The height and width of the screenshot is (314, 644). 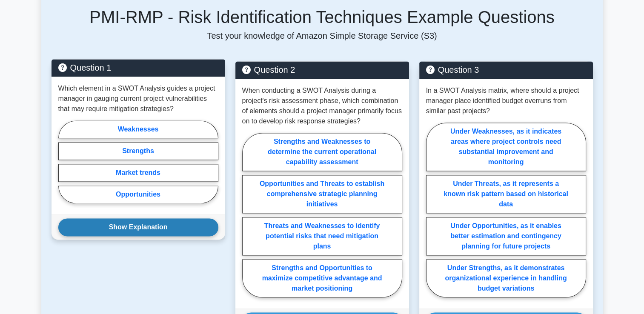 I want to click on h5: Question 1, so click(x=139, y=67).